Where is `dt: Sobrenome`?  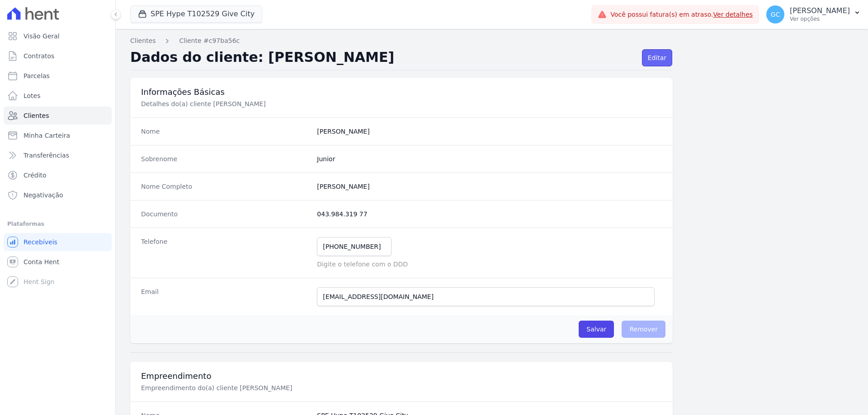
dt: Sobrenome is located at coordinates (225, 159).